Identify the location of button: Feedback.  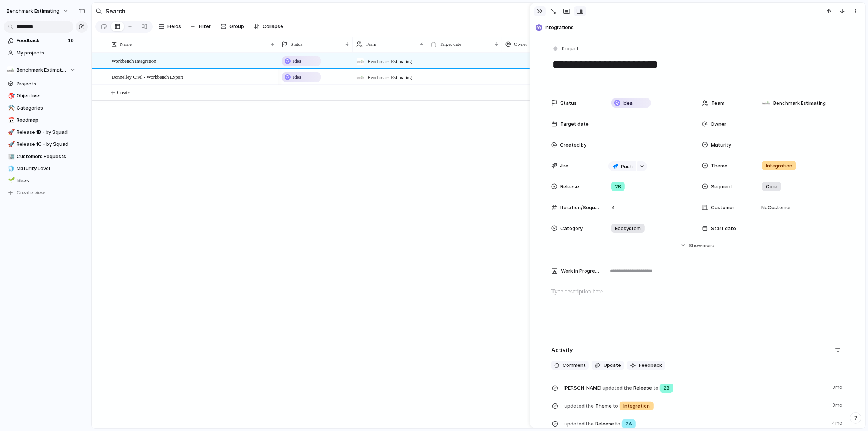
(645, 365).